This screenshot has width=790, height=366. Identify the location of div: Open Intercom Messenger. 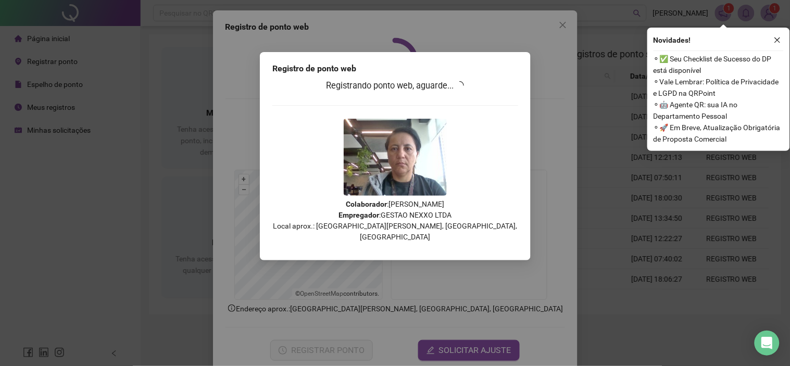
(767, 343).